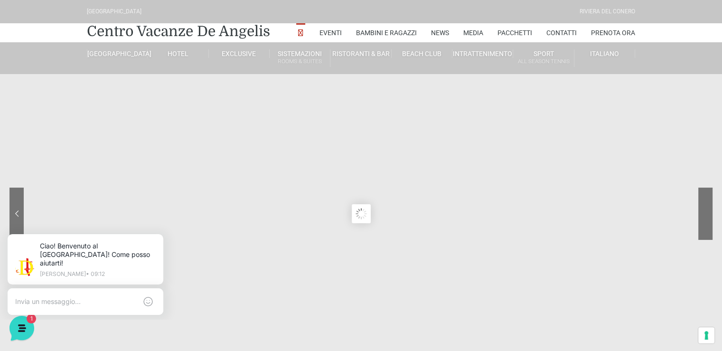 This screenshot has height=351, width=722. I want to click on input: Cerca un articolo..., so click(88, 183).